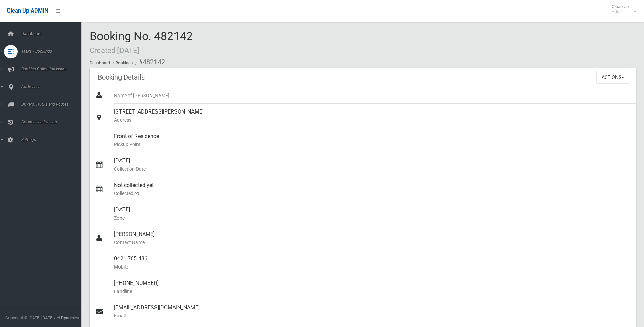 The image size is (644, 327). What do you see at coordinates (372, 262) in the screenshot?
I see `div: 0421 765 436` at bounding box center [372, 262].